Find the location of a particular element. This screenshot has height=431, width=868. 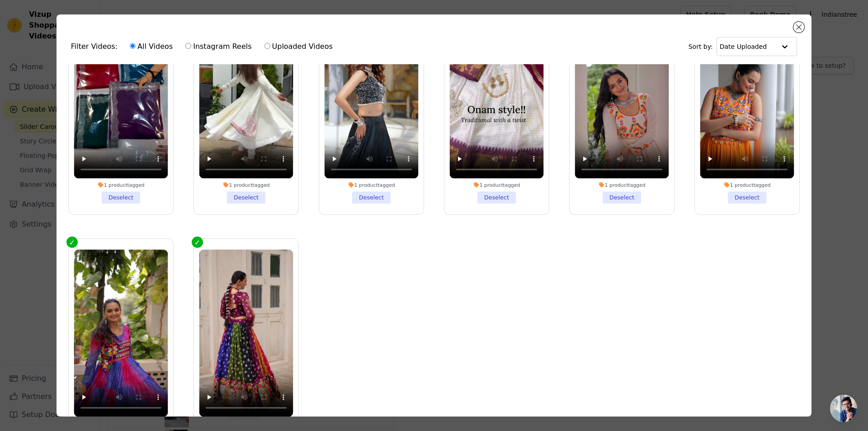

label: Uploaded Videos is located at coordinates (299, 47).